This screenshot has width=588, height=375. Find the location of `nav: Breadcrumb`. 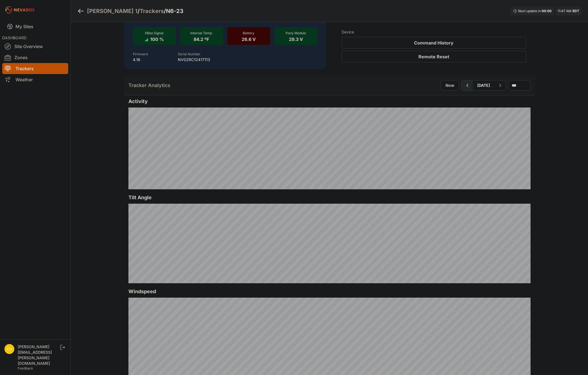

nav: Breadcrumb is located at coordinates (130, 11).